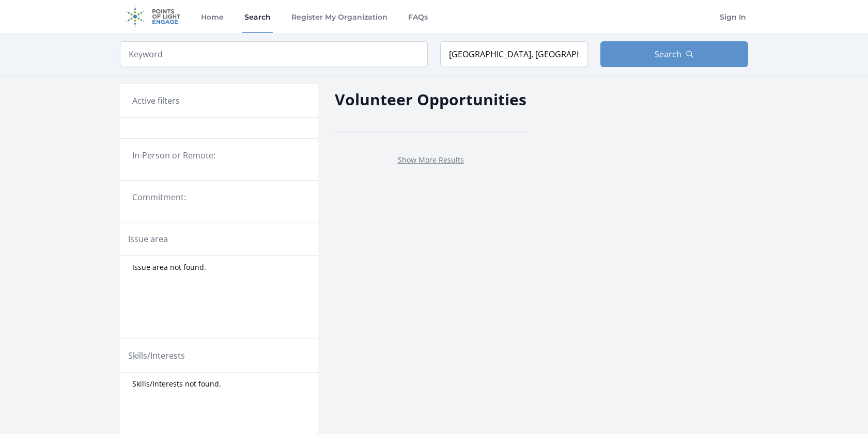 This screenshot has width=868, height=434. What do you see at coordinates (431, 160) in the screenshot?
I see `a: Show More Results` at bounding box center [431, 160].